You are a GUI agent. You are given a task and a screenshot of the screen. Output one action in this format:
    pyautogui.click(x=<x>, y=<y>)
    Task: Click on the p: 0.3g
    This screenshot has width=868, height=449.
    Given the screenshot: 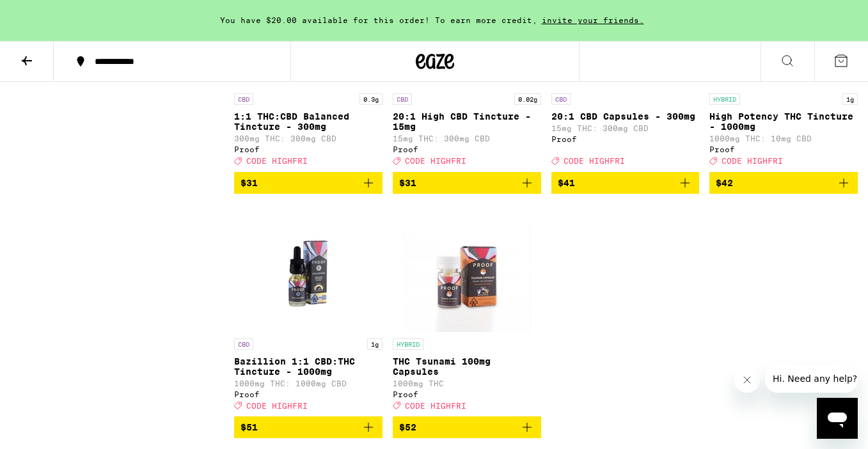 What is the action you would take?
    pyautogui.click(x=371, y=99)
    